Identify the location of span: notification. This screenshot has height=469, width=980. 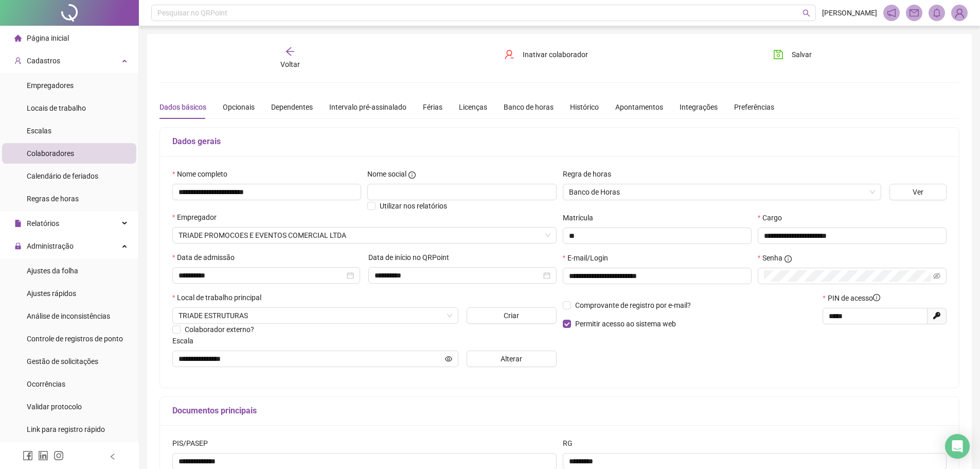
(892, 13).